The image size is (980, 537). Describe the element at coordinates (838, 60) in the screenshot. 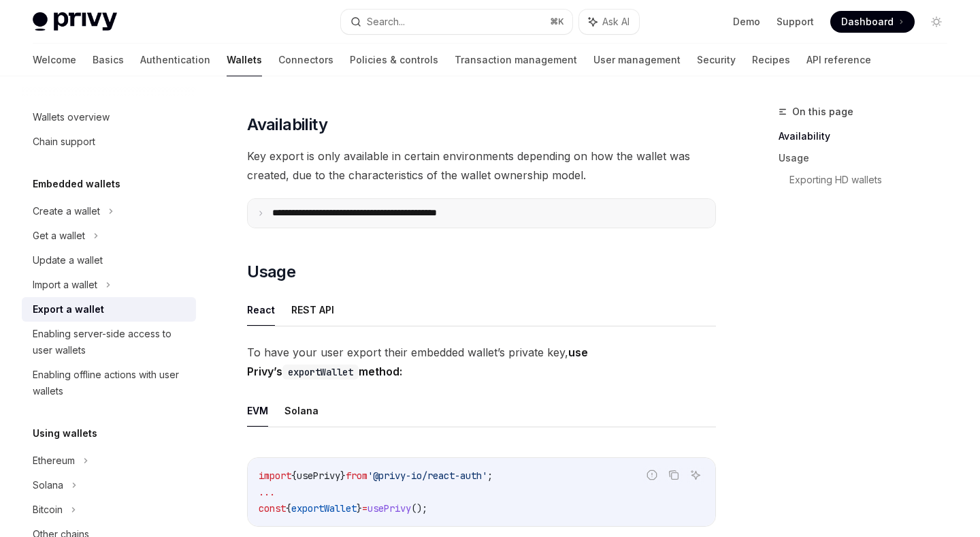

I see `a: API reference` at that location.